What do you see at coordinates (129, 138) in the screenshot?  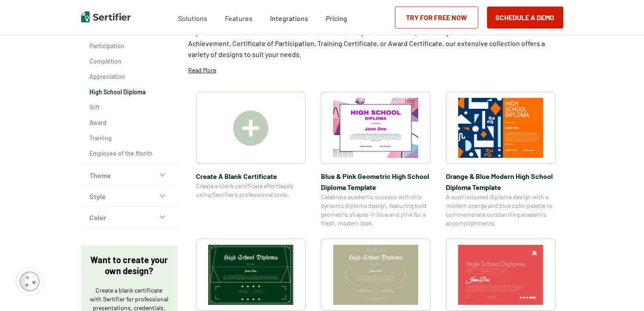 I see `a: Training` at bounding box center [129, 138].